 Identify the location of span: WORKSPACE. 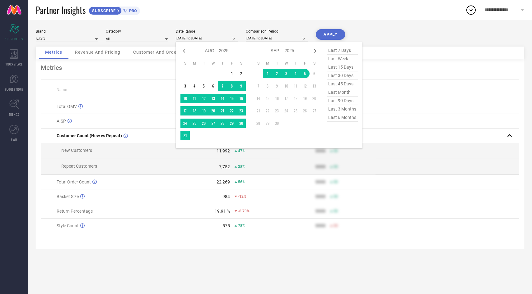
(14, 64).